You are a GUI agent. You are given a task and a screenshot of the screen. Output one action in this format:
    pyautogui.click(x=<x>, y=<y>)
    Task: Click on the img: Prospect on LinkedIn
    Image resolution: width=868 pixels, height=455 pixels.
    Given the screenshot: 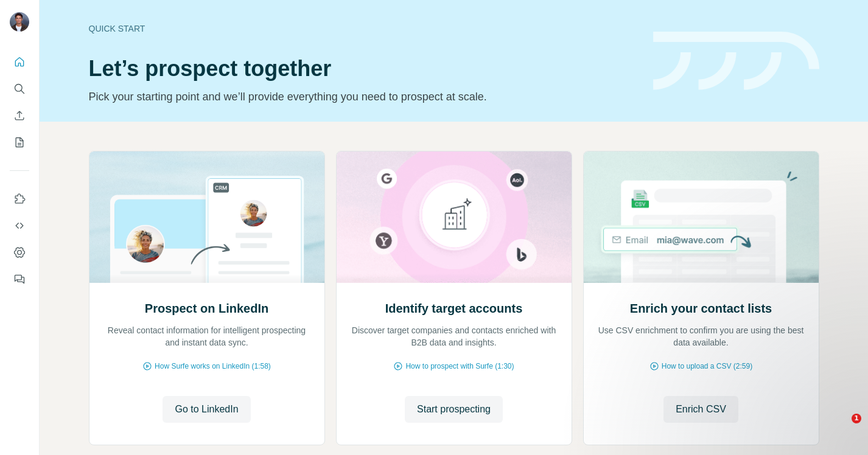 What is the action you would take?
    pyautogui.click(x=207, y=217)
    